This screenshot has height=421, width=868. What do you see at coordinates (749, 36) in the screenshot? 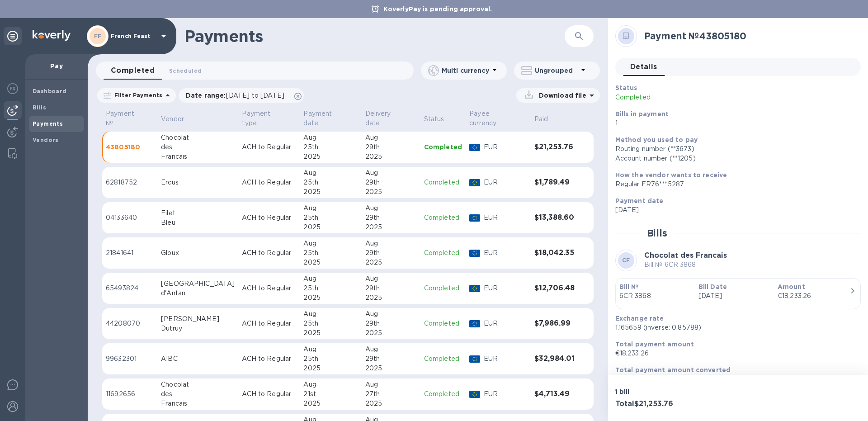
I see `h2: Payment № 43805180` at bounding box center [749, 36].